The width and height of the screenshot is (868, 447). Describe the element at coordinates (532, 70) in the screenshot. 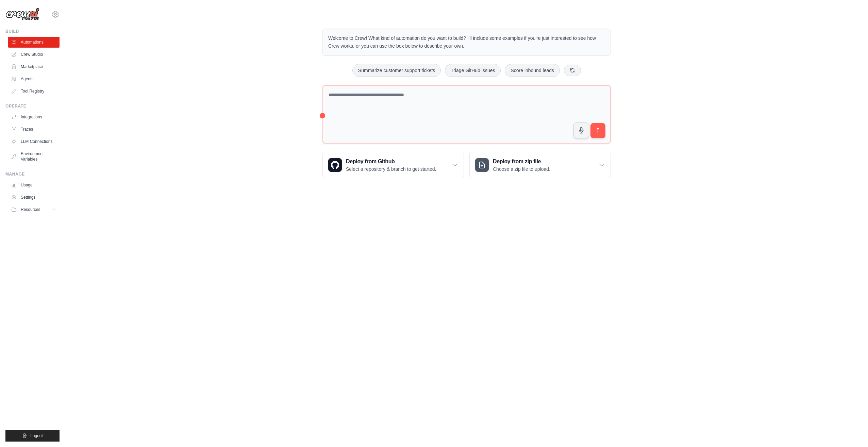

I see `button: Score inbound leads` at that location.